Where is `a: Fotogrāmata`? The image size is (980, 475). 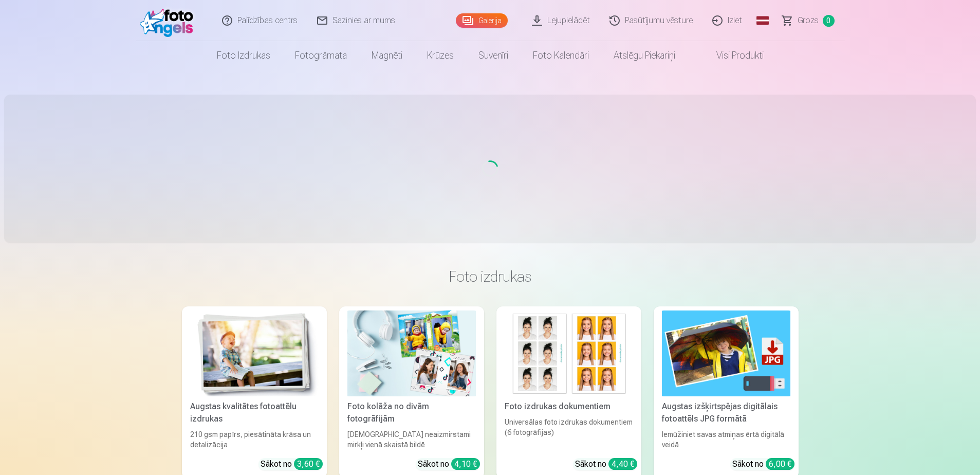 a: Fotogrāmata is located at coordinates (320, 56).